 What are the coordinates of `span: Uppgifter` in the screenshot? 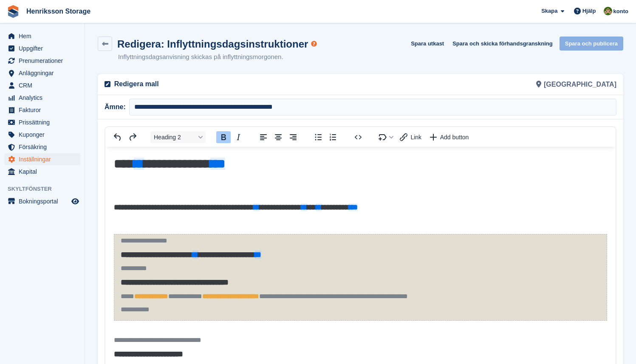 It's located at (44, 48).